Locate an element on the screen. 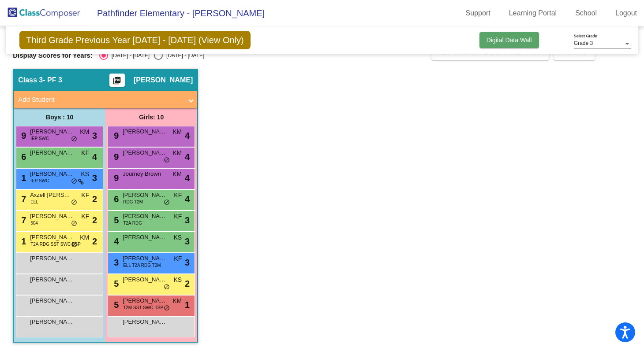 Image resolution: width=644 pixels, height=351 pixels. span: Class 3 is located at coordinates (31, 80).